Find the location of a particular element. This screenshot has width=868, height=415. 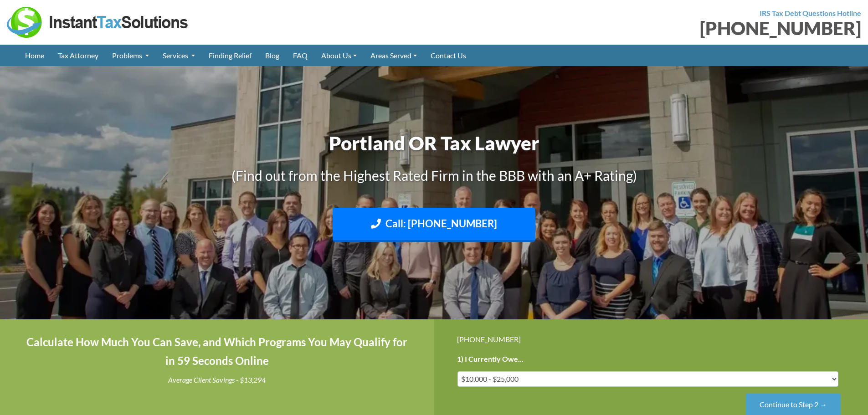

a: Contact Us is located at coordinates (448, 55).